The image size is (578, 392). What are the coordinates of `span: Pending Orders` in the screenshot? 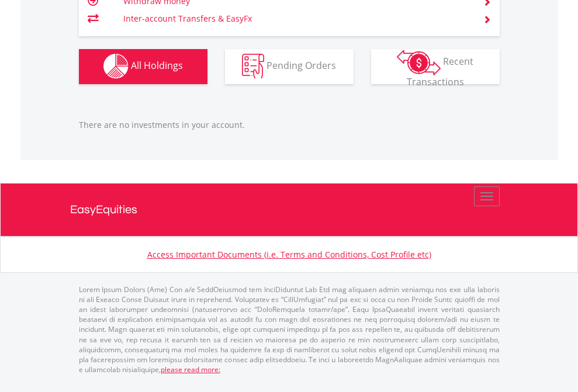 It's located at (301, 65).